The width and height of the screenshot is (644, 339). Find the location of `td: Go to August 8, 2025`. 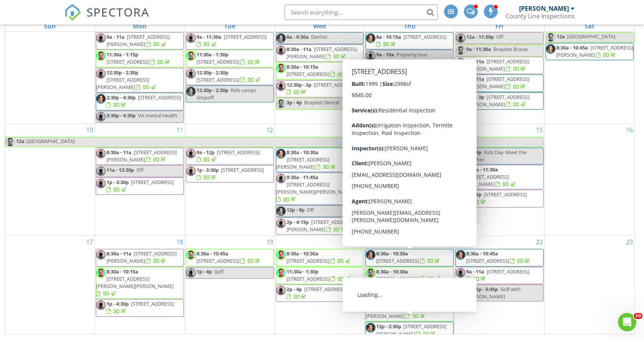

td: Go to August 8, 2025 is located at coordinates (500, 71).